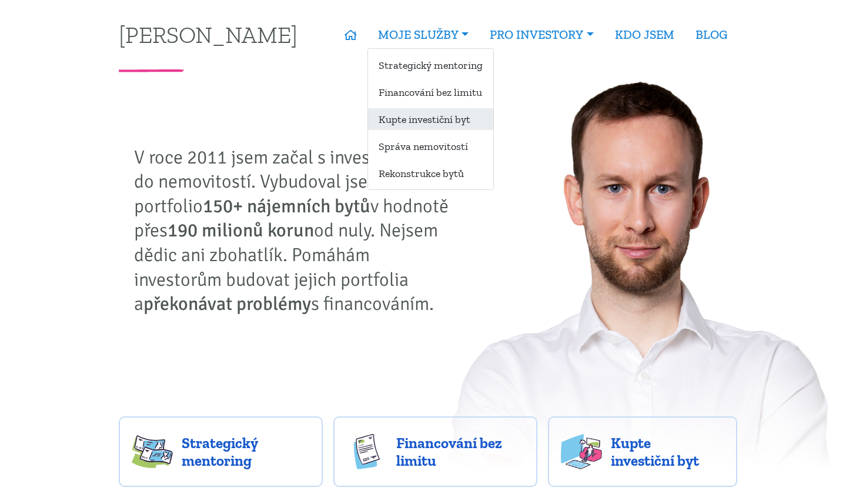 This screenshot has height=504, width=856. Describe the element at coordinates (668, 451) in the screenshot. I see `span: Kupte investiční byt` at that location.